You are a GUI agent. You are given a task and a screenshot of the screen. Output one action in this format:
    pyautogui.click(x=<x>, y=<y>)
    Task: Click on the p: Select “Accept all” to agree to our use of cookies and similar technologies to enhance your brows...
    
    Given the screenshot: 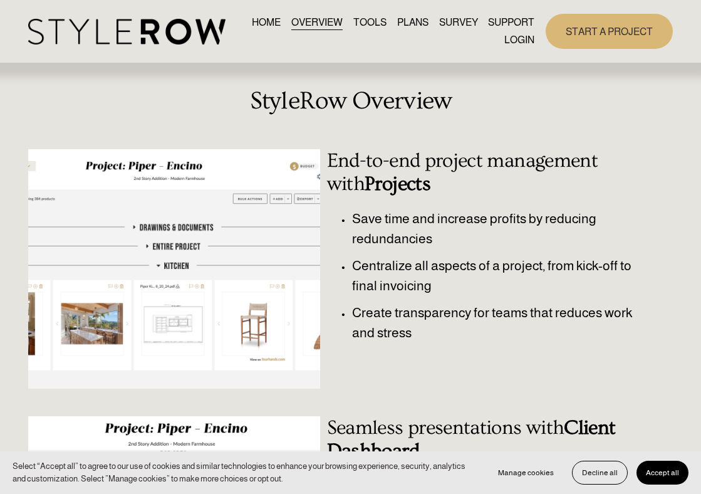 What is the action you would take?
    pyautogui.click(x=244, y=473)
    